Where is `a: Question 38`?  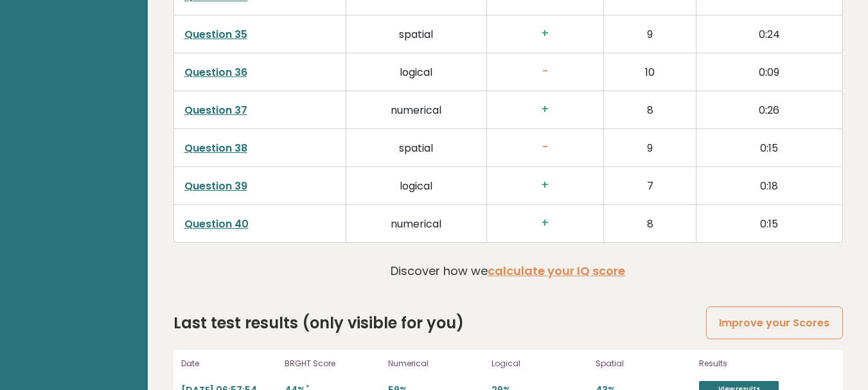 a: Question 38 is located at coordinates (216, 148).